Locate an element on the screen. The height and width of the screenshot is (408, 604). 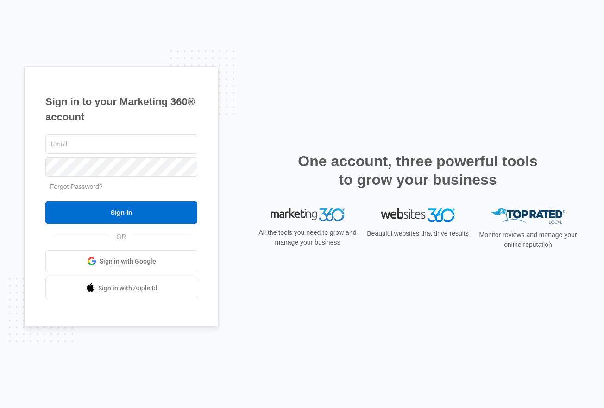
a: Sign in with Google is located at coordinates (121, 261).